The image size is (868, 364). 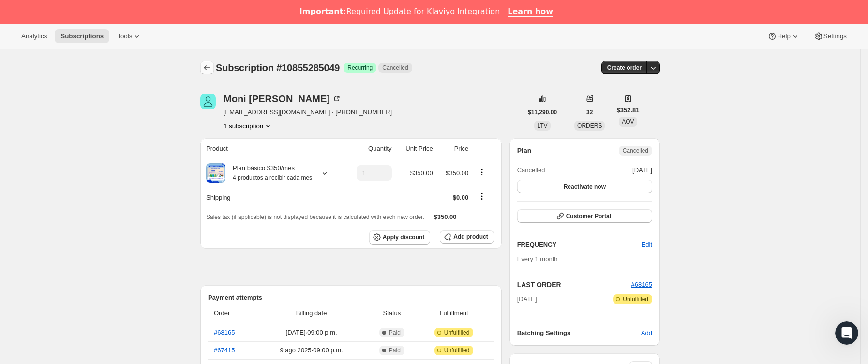 I want to click on div: Required Update for Klaviyo Integration, so click(x=400, y=12).